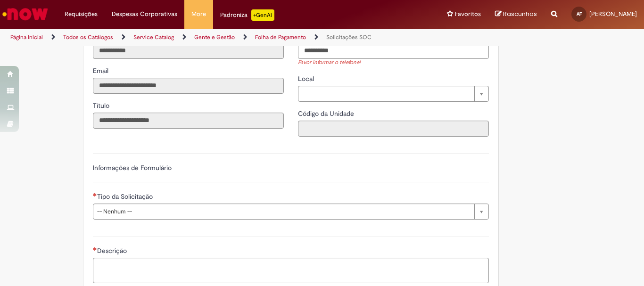 The width and height of the screenshot is (644, 286). I want to click on a: Rascunhos, so click(516, 14).